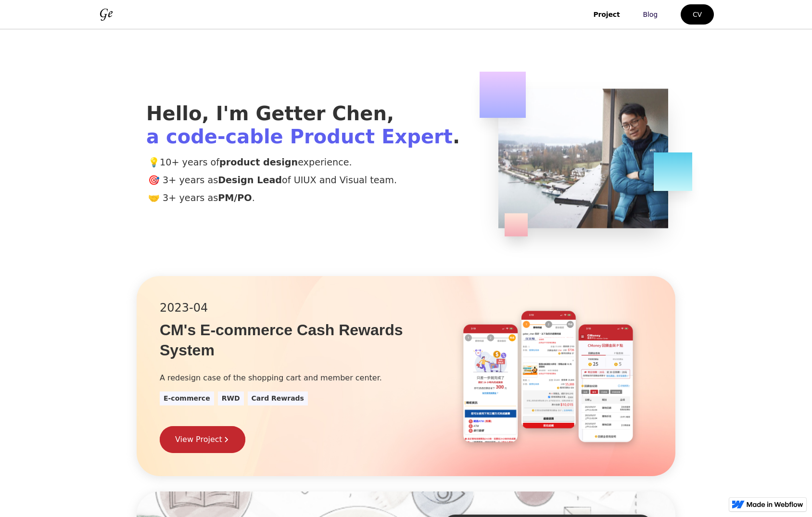 Image resolution: width=812 pixels, height=517 pixels. I want to click on a: CV, so click(697, 14).